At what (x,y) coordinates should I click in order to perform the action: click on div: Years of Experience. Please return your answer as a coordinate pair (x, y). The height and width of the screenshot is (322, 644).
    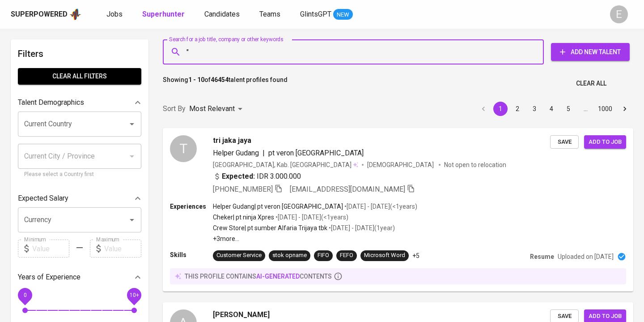
    Looking at the image, I should click on (80, 277).